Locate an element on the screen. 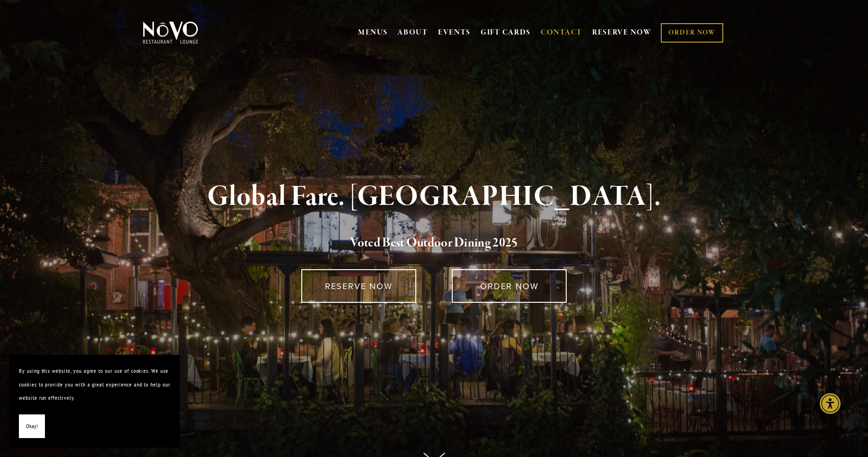  button: Okay! is located at coordinates (32, 426).